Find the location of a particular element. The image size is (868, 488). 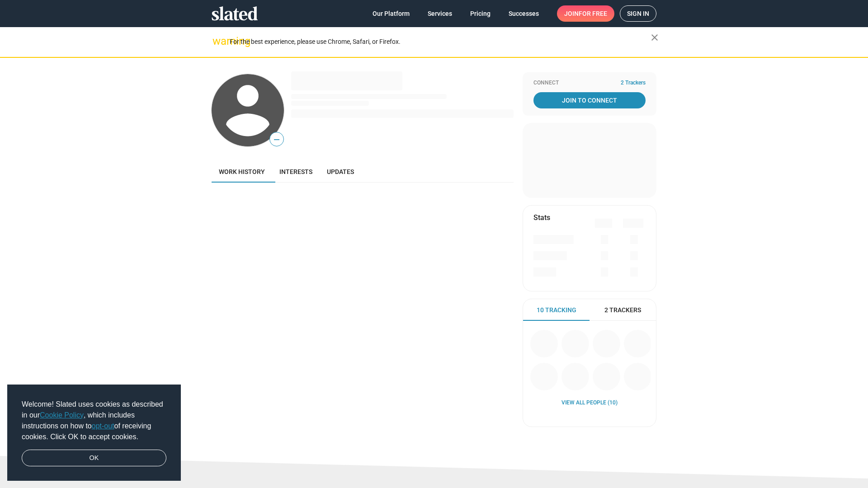

a: opt-out is located at coordinates (103, 426).